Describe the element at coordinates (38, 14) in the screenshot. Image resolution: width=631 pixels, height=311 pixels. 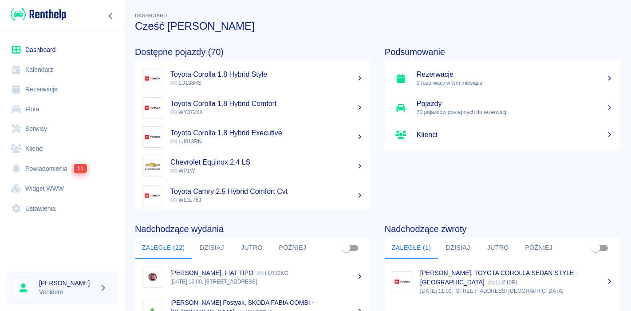
I see `img: Renthelp logo` at that location.